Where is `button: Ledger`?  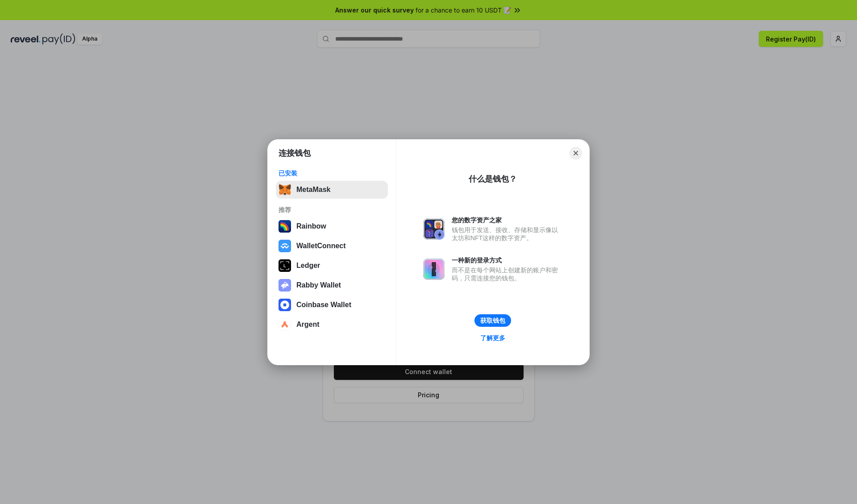 button: Ledger is located at coordinates (332, 265).